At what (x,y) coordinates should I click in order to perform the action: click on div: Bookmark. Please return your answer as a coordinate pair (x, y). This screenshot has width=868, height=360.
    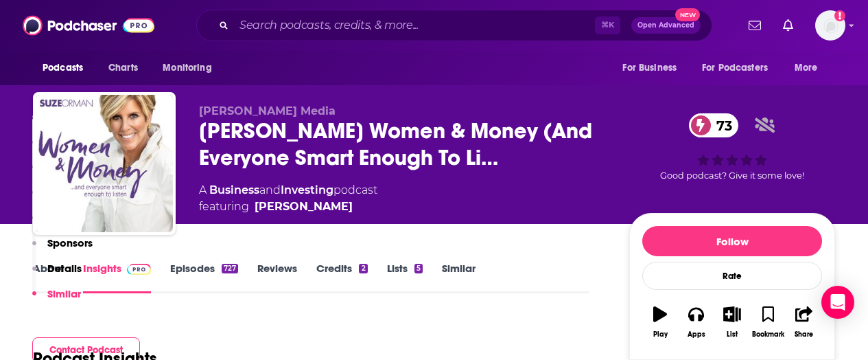
    Looking at the image, I should click on (768, 335).